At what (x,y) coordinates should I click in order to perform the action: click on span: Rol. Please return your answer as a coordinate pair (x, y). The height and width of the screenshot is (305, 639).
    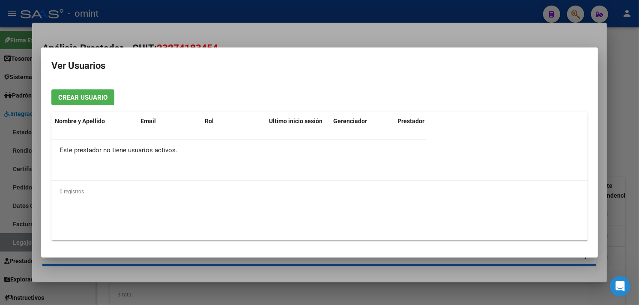
    Looking at the image, I should click on (209, 121).